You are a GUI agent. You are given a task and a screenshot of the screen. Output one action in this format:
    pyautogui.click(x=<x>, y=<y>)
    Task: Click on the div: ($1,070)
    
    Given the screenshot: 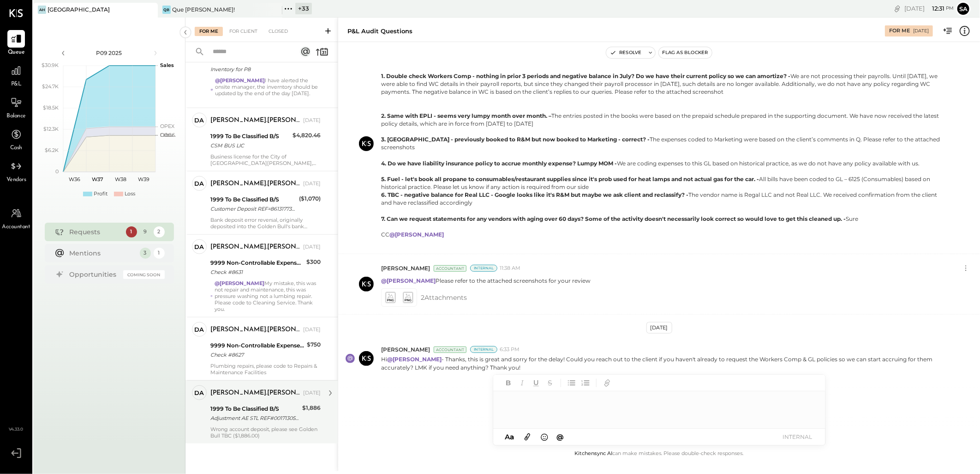 What is the action you would take?
    pyautogui.click(x=310, y=199)
    